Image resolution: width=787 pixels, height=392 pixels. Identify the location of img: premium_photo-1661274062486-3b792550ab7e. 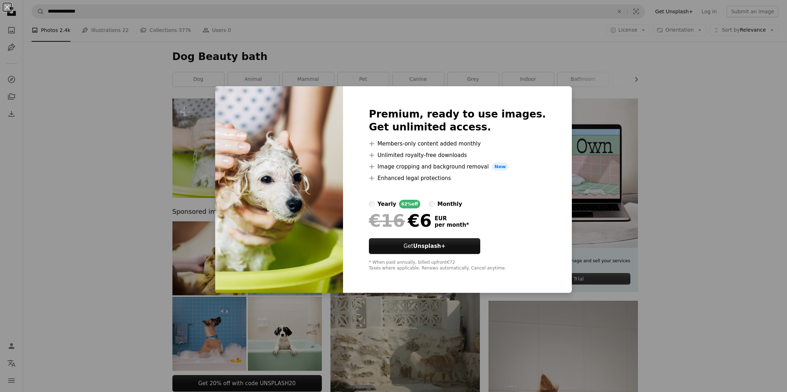
(279, 190).